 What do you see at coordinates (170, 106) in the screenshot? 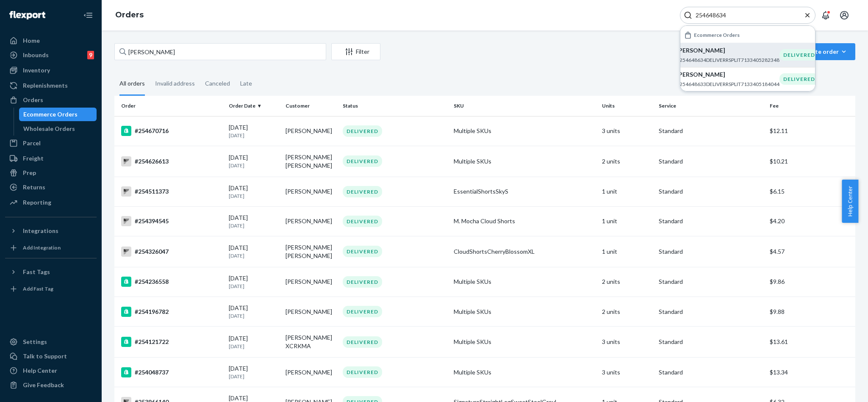
I see `th: Order` at bounding box center [170, 106].